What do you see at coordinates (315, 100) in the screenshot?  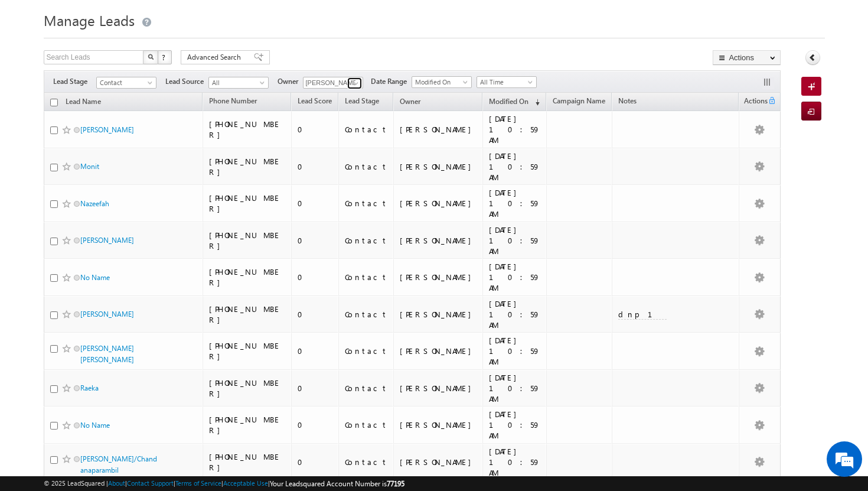 I see `span: Lead Score` at bounding box center [315, 100].